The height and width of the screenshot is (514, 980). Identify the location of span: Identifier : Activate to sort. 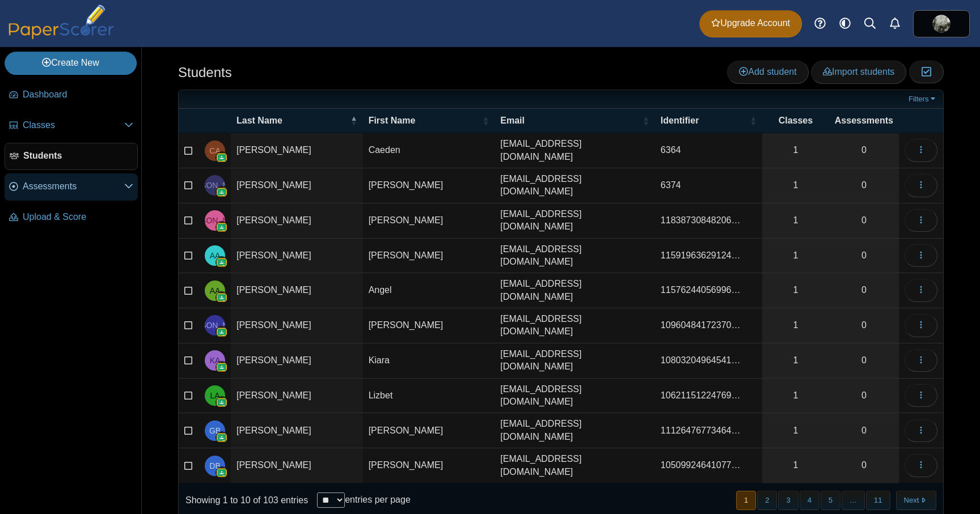
(753, 121).